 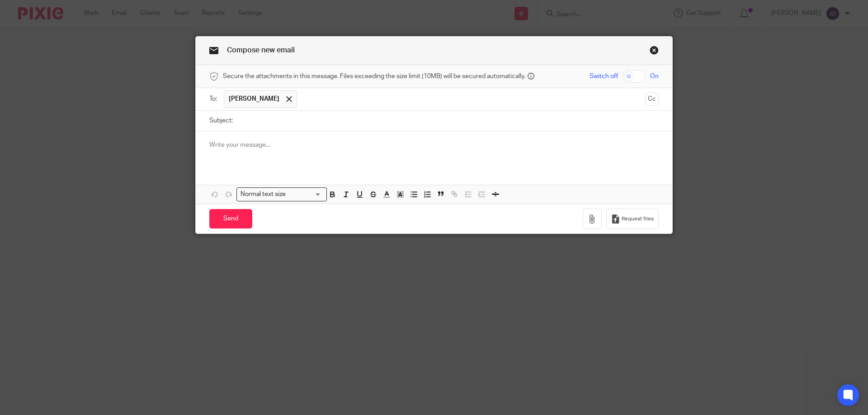 What do you see at coordinates (638, 219) in the screenshot?
I see `span: Request files` at bounding box center [638, 219].